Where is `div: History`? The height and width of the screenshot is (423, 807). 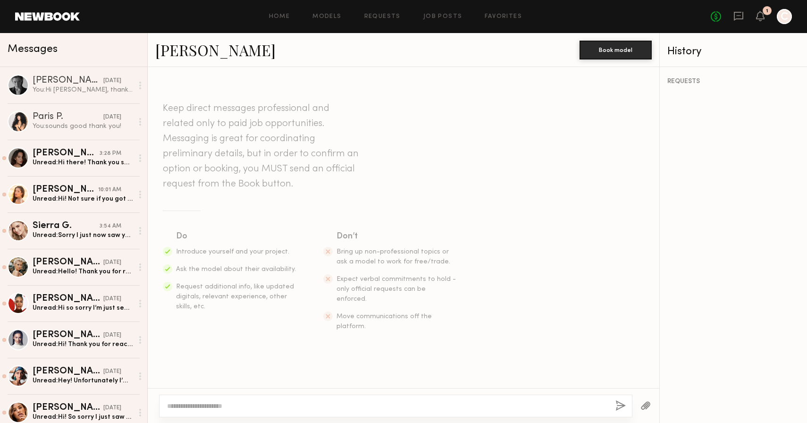 div: History is located at coordinates (734, 51).